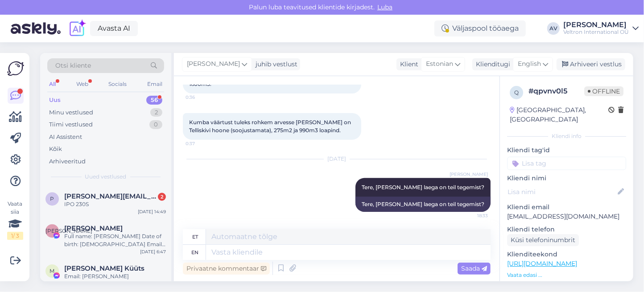 The image size is (644, 292). Describe the element at coordinates (156, 125) in the screenshot. I see `div: 0` at that location.